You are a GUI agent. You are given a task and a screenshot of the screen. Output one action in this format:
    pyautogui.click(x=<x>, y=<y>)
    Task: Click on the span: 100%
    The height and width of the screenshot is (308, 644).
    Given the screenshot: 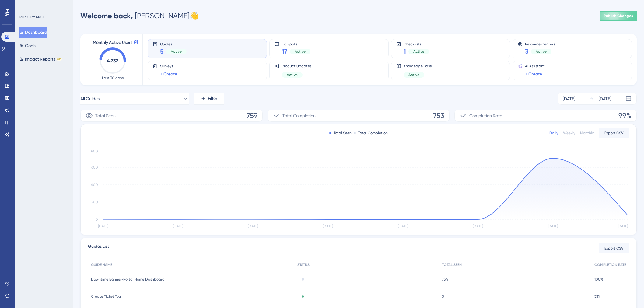 What is the action you would take?
    pyautogui.click(x=599, y=279)
    